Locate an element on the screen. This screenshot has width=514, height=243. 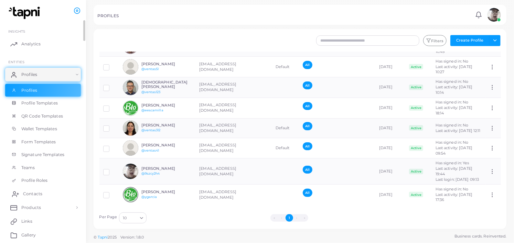
a: @ventas51 is located at coordinates (150, 69).